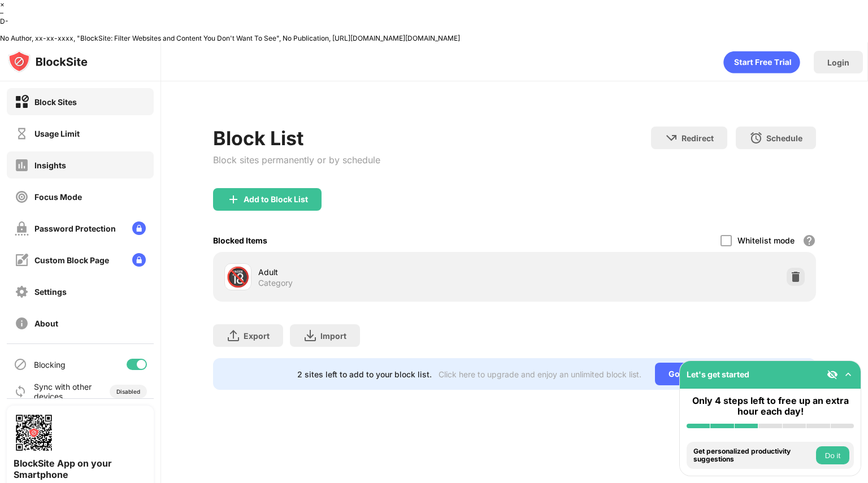  I want to click on img: customize-block-page-off.svg, so click(21, 260).